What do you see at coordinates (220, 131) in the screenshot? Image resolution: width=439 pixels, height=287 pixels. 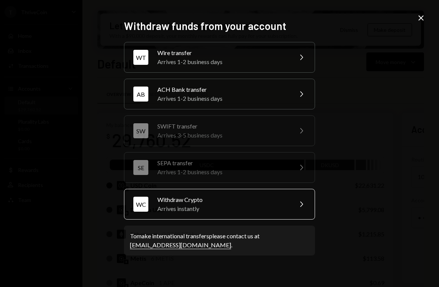 I see `button: SWSWIFT transferArrives 3-5 business days` at bounding box center [220, 131].